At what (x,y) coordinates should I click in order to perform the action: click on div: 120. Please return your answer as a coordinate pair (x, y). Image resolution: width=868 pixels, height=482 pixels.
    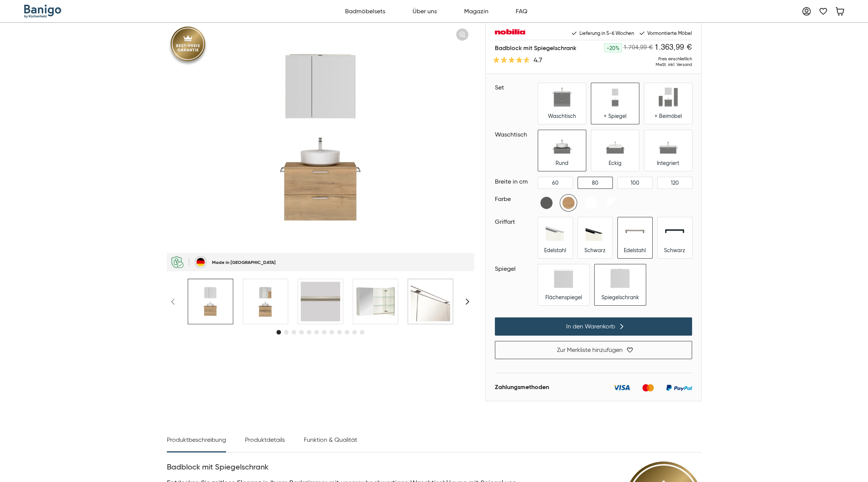
    Looking at the image, I should click on (675, 183).